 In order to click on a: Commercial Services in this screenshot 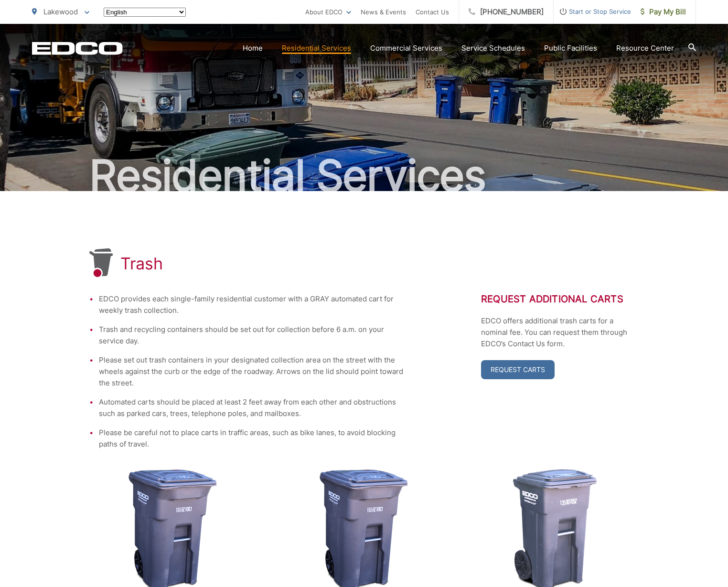, I will do `click(406, 48)`.